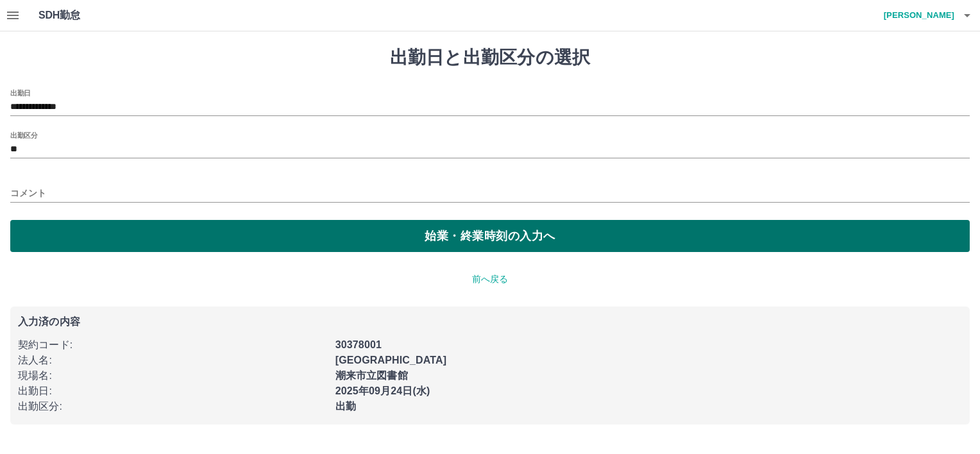 This screenshot has width=980, height=454. I want to click on p: 出勤日 :, so click(172, 391).